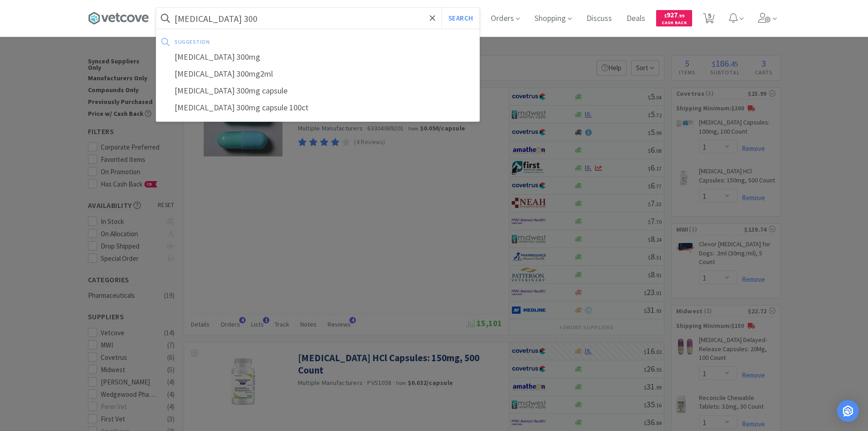 Image resolution: width=868 pixels, height=431 pixels. Describe the element at coordinates (258, 41) in the screenshot. I see `div: suggestion` at that location.